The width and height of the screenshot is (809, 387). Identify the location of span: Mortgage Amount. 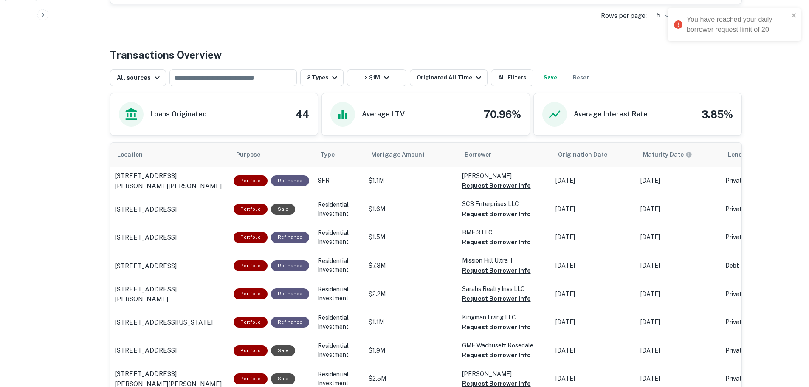
(403, 154).